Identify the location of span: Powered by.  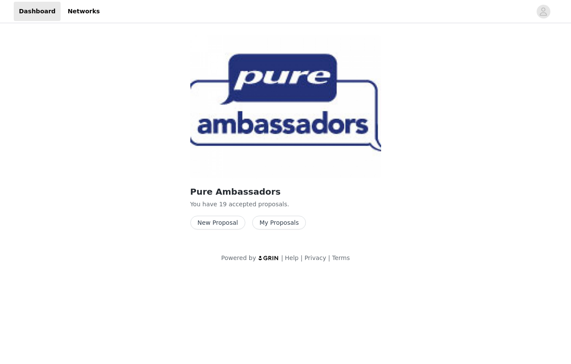
(239, 258).